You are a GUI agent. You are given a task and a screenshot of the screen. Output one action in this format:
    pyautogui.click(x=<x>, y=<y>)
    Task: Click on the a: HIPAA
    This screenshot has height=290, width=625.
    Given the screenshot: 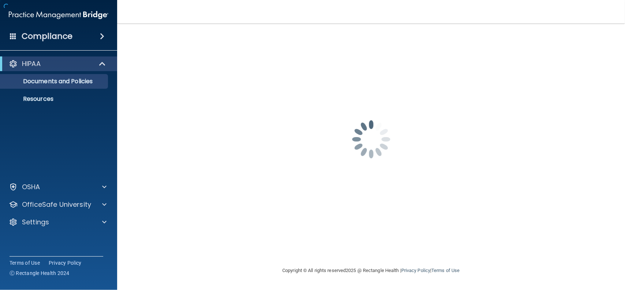 What is the action you would take?
    pyautogui.click(x=58, y=64)
    